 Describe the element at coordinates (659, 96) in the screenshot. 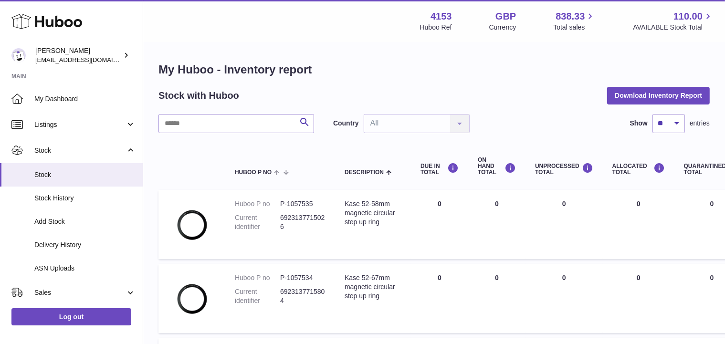

I see `button: Download Inventory Report` at that location.